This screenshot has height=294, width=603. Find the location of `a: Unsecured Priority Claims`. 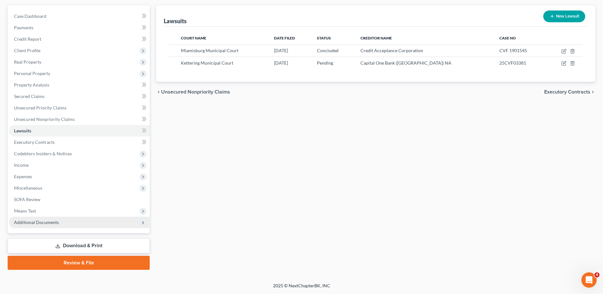

a: Unsecured Priority Claims is located at coordinates (79, 108).